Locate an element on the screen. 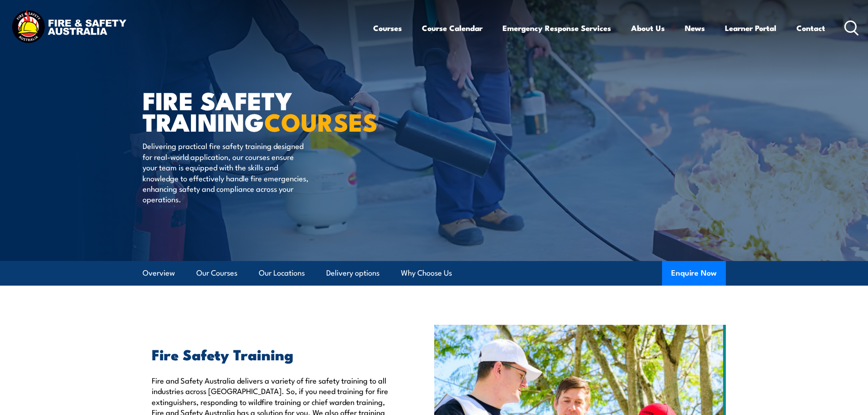 The image size is (868, 415). a: Courses is located at coordinates (388, 28).